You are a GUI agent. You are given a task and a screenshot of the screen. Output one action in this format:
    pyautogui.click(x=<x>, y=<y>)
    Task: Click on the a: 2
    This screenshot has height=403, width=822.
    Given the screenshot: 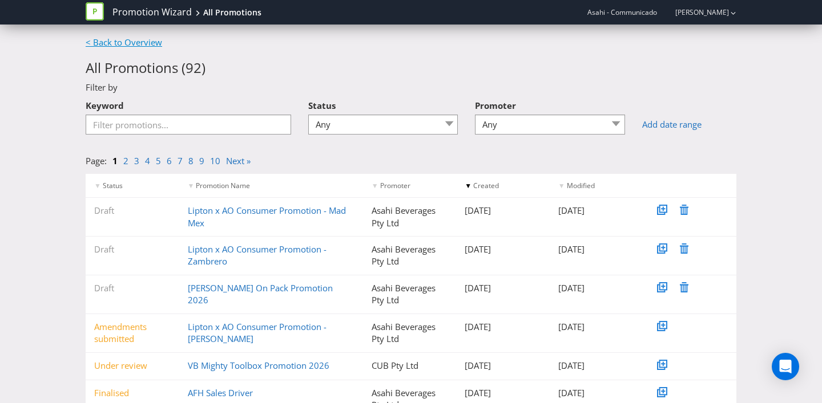 What is the action you would take?
    pyautogui.click(x=126, y=161)
    